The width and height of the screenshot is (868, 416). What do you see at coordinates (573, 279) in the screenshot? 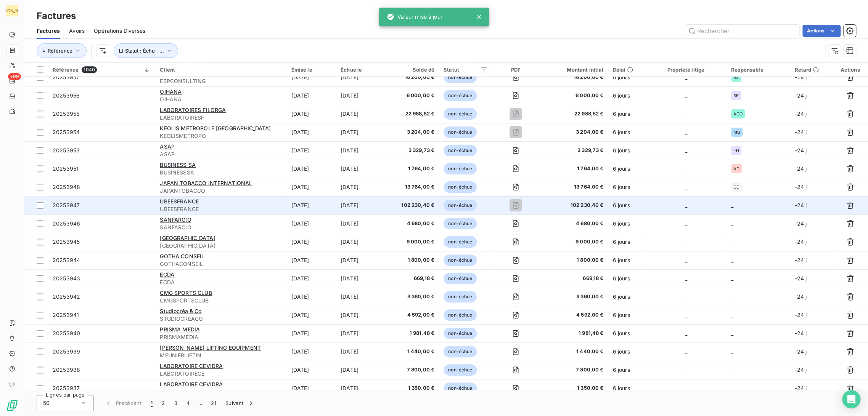
I see `span: 669,18 €` at bounding box center [573, 279].